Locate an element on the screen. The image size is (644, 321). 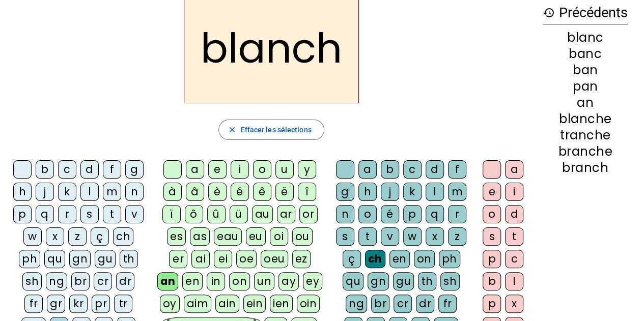
div: y is located at coordinates (307, 170).